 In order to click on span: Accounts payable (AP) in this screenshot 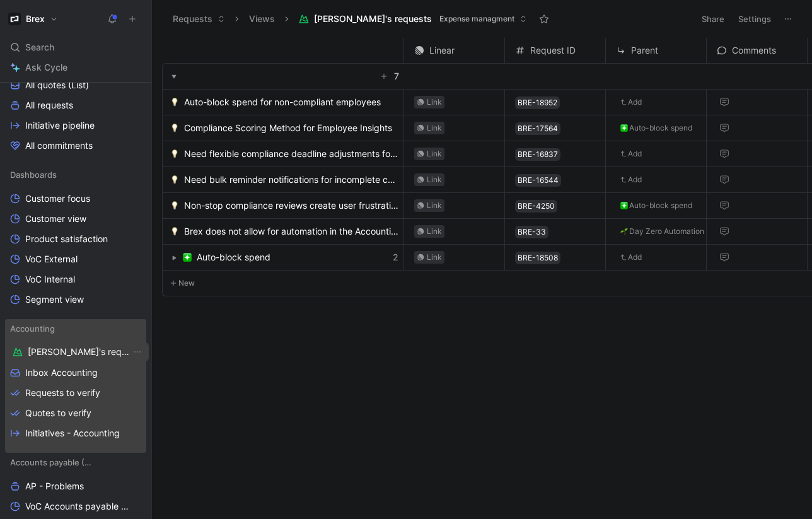, I will do `click(52, 463)`.